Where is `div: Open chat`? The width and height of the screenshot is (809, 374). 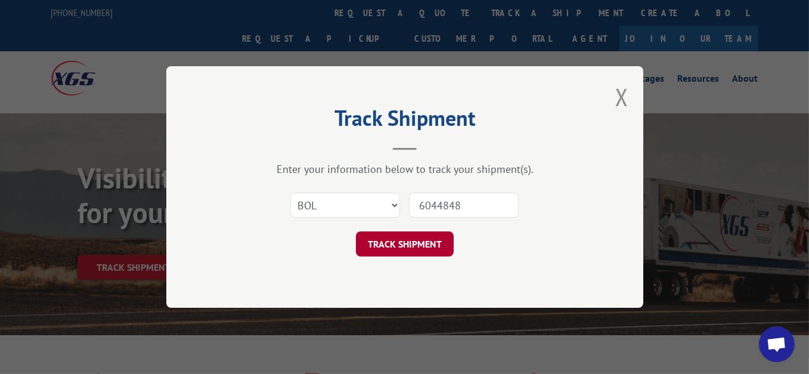 div: Open chat is located at coordinates (777, 344).